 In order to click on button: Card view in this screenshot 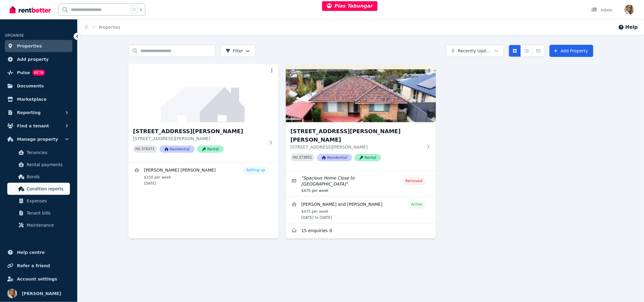, I will do `click(515, 51)`.